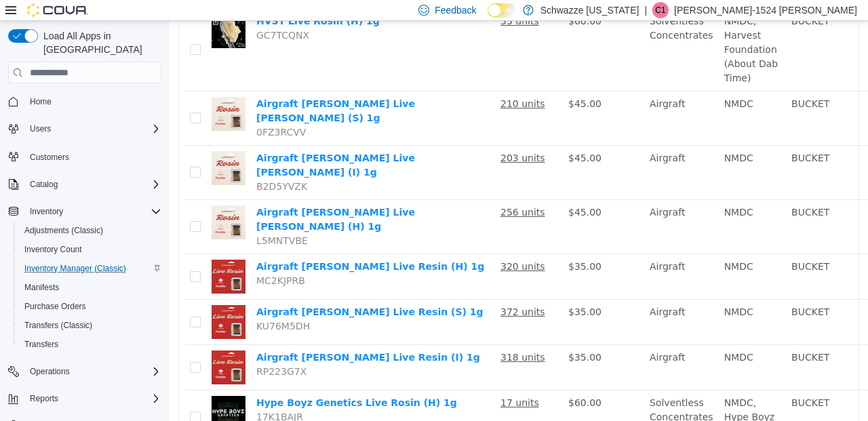 This screenshot has height=421, width=868. I want to click on img: Airgraft EDW Live Resin (H) 1g hero shot, so click(59, 256).